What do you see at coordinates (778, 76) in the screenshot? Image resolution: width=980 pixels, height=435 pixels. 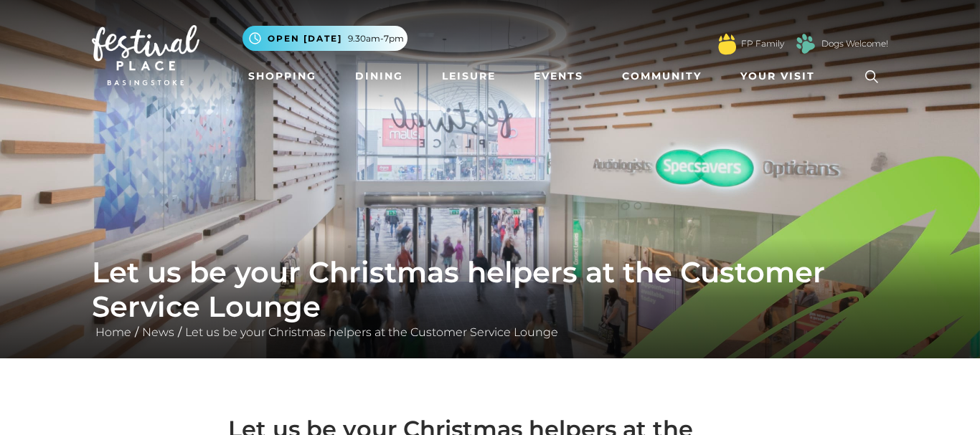 I see `span: Your Visit` at bounding box center [778, 76].